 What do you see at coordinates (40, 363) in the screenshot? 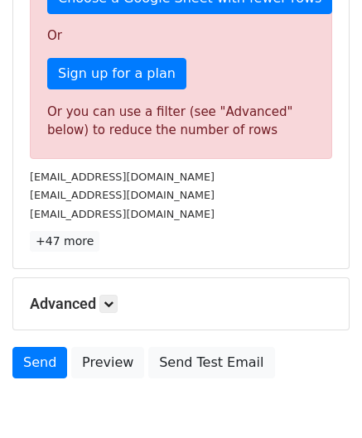
I see `a: Send` at bounding box center [40, 363].